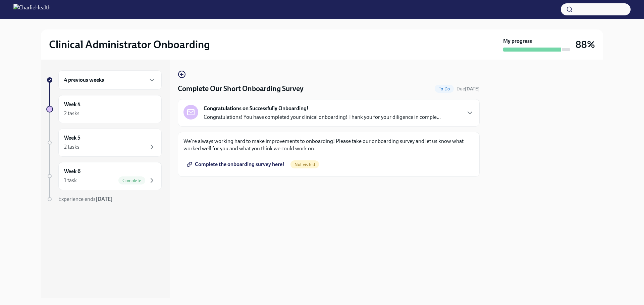  I want to click on h3: 88%, so click(585, 45).